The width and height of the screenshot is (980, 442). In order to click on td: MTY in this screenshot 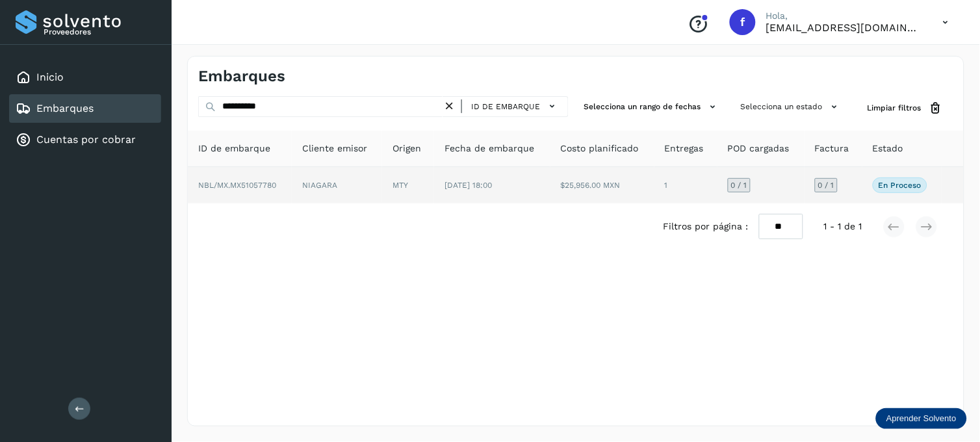, I will do `click(408, 185)`.